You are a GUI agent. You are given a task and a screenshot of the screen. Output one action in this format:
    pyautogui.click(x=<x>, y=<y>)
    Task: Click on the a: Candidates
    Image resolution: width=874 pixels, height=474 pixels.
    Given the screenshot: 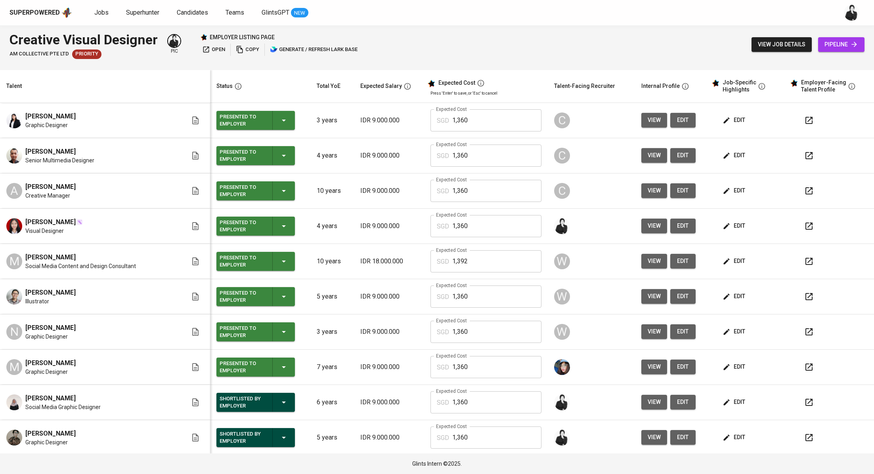 What is the action you would take?
    pyautogui.click(x=193, y=13)
    